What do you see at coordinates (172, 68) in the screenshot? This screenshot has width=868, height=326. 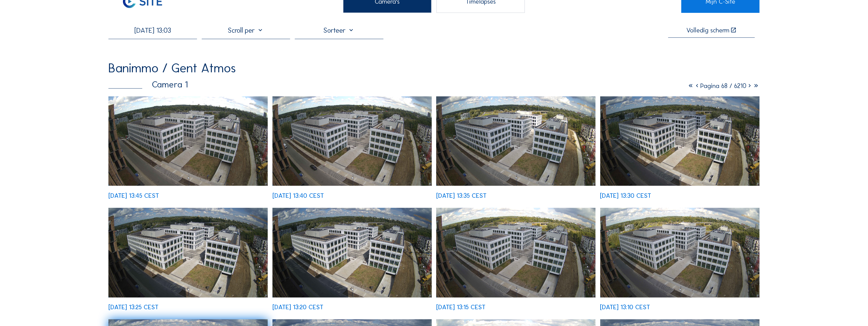 I see `div: Banimmo / Gent Atmos` at bounding box center [172, 68].